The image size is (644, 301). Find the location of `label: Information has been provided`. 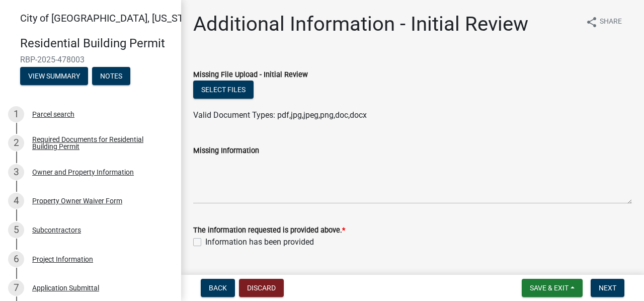

label: Information has been provided is located at coordinates (259, 242).